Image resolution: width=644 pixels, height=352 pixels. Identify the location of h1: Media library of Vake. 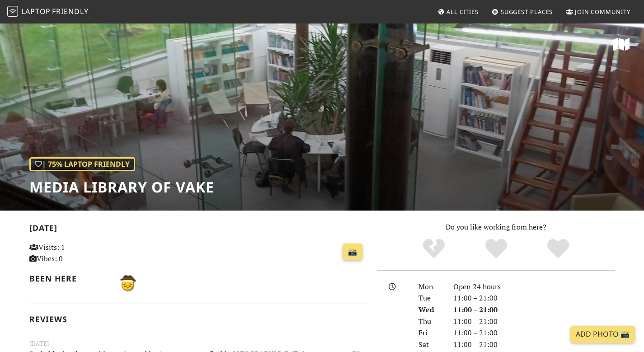
(122, 187).